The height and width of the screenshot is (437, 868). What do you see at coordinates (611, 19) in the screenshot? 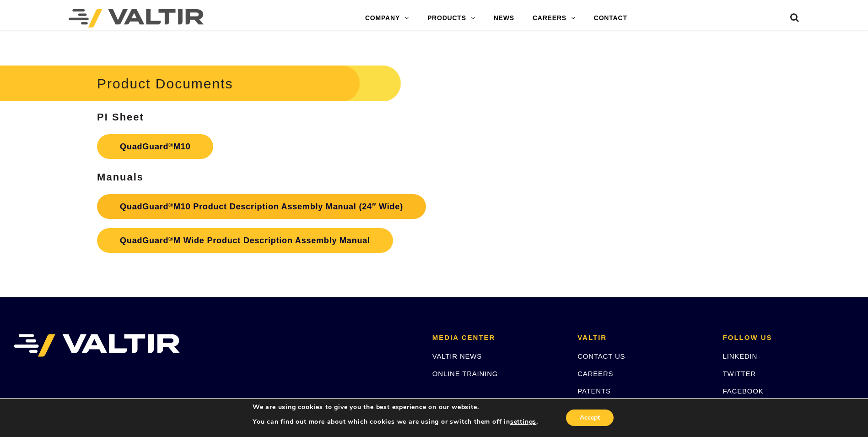
I see `a: CONTACT` at bounding box center [611, 19].